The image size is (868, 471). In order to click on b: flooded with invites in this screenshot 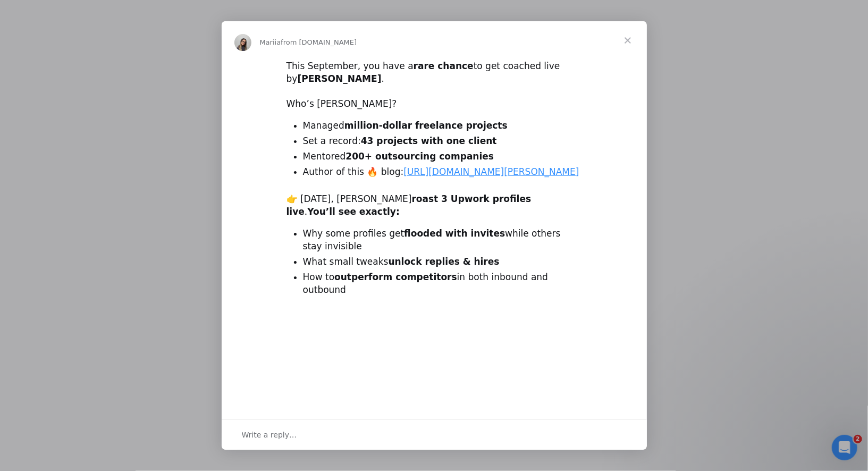, I will do `click(454, 234)`.